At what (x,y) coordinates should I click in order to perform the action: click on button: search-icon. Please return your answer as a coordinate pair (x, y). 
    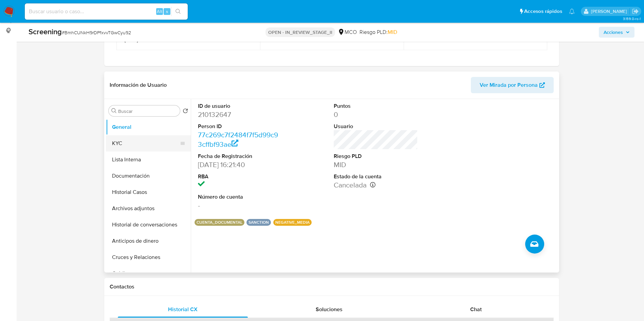
    Looking at the image, I should click on (178, 12).